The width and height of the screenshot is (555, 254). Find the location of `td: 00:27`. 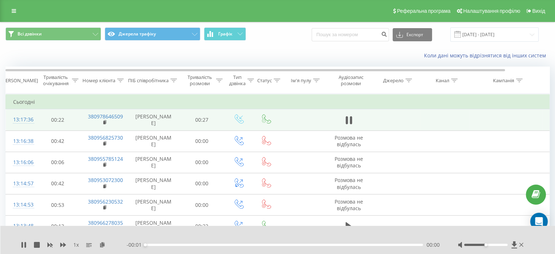

td: 00:27 is located at coordinates (202, 120).